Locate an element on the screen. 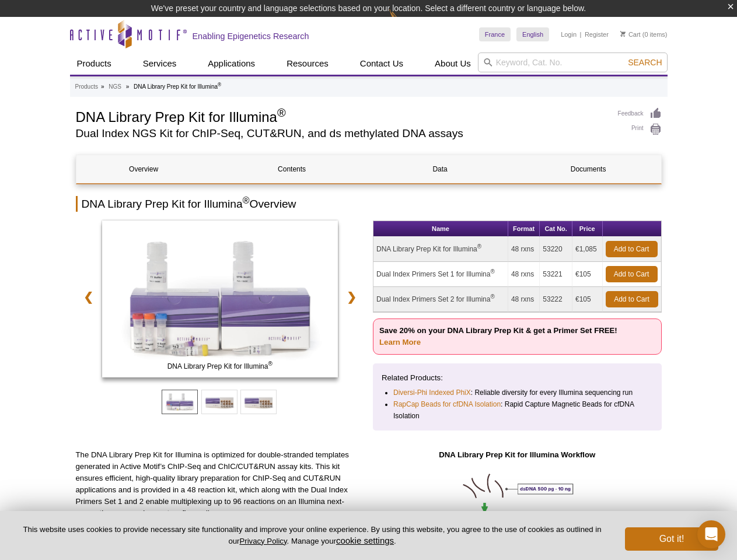 The height and width of the screenshot is (560, 737). td: 53221 is located at coordinates (556, 274).